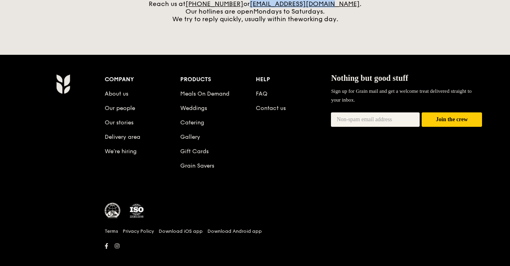 The width and height of the screenshot is (510, 266). What do you see at coordinates (120, 108) in the screenshot?
I see `a: Our people` at bounding box center [120, 108].